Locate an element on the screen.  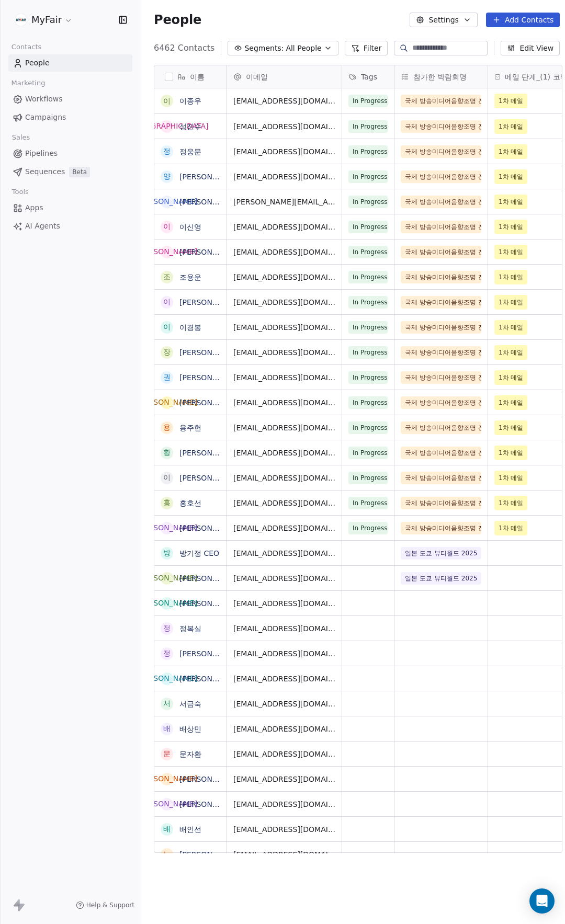
a: 방기정 CEO is located at coordinates (199, 553).